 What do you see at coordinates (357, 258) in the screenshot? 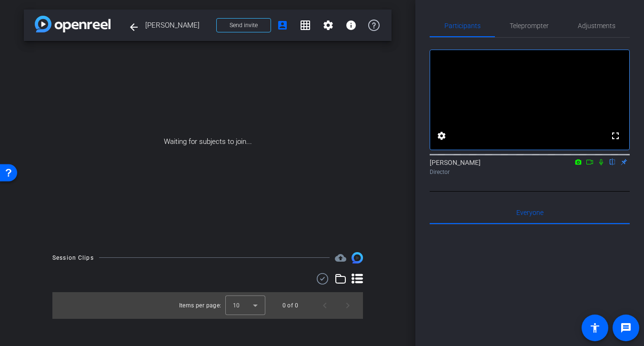
I see `img: Session clips` at bounding box center [357, 258].